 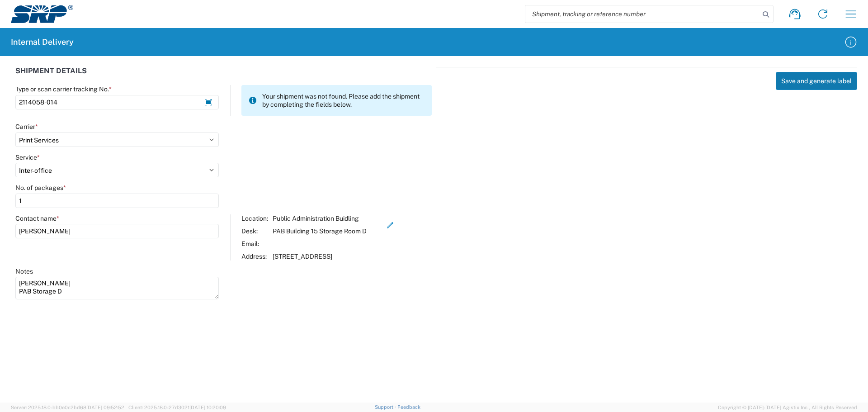 I want to click on label: Contact name, so click(x=37, y=219).